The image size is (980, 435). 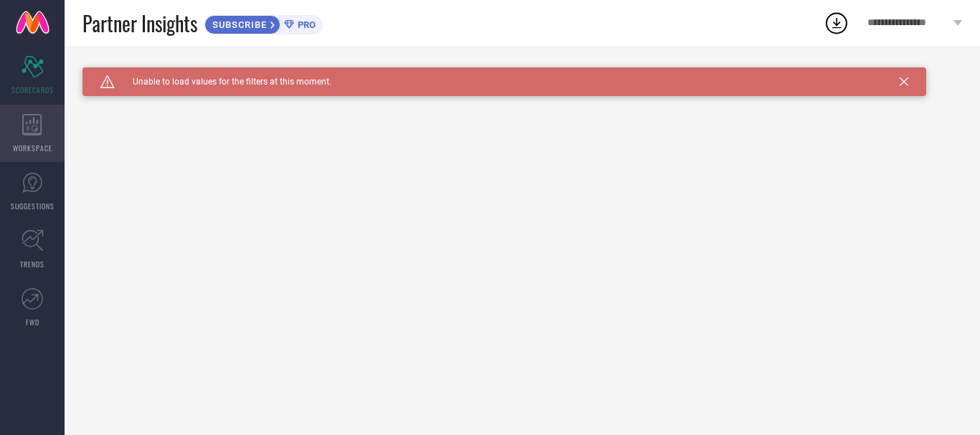 What do you see at coordinates (223, 82) in the screenshot?
I see `span: Unable to load values for the filters at this moment.` at bounding box center [223, 82].